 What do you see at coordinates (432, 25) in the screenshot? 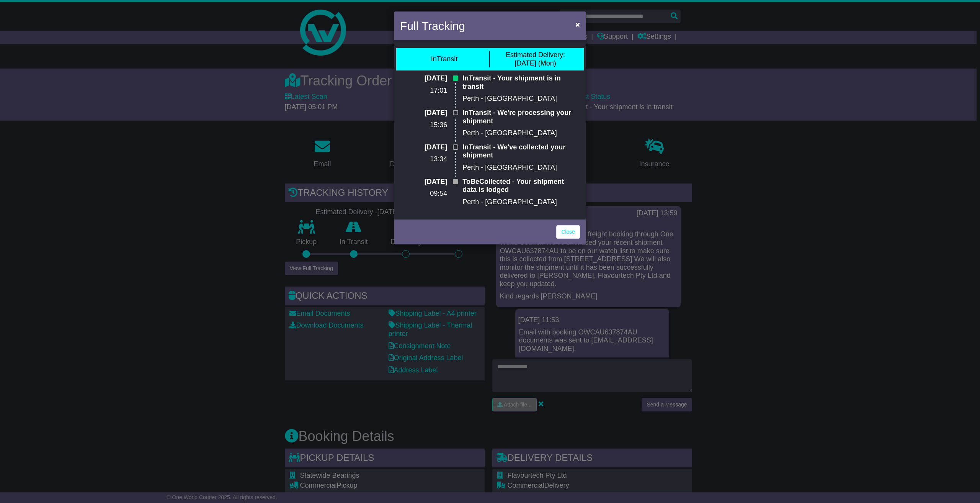
I see `h4: Full Tracking` at bounding box center [432, 25].